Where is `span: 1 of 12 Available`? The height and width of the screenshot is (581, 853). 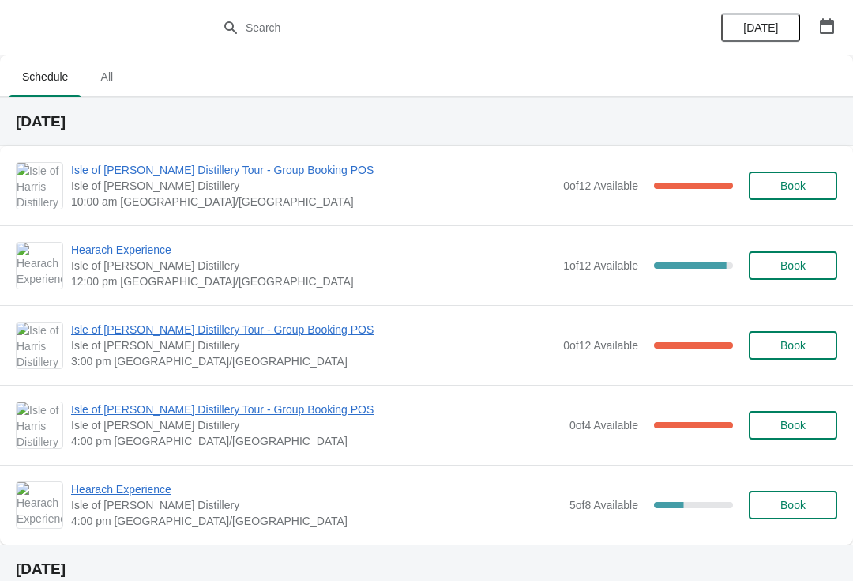 span: 1 of 12 Available is located at coordinates (600, 265).